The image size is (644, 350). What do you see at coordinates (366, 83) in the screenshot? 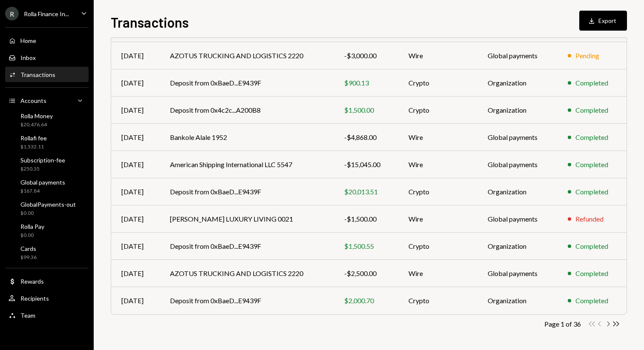
I see `div: $900.13` at bounding box center [366, 83].